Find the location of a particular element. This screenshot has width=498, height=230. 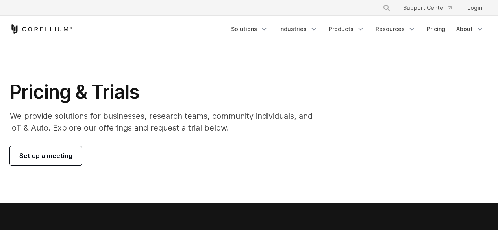

a: Products is located at coordinates (347, 29).